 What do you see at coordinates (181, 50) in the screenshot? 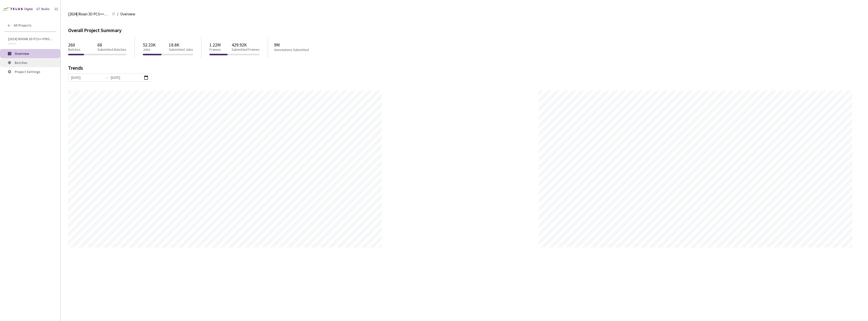
I see `p: Submitted Jobs` at bounding box center [181, 50].